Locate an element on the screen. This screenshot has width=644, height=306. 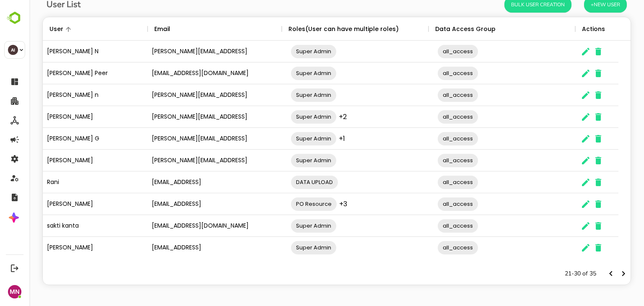
div: Actions is located at coordinates (564, 29).